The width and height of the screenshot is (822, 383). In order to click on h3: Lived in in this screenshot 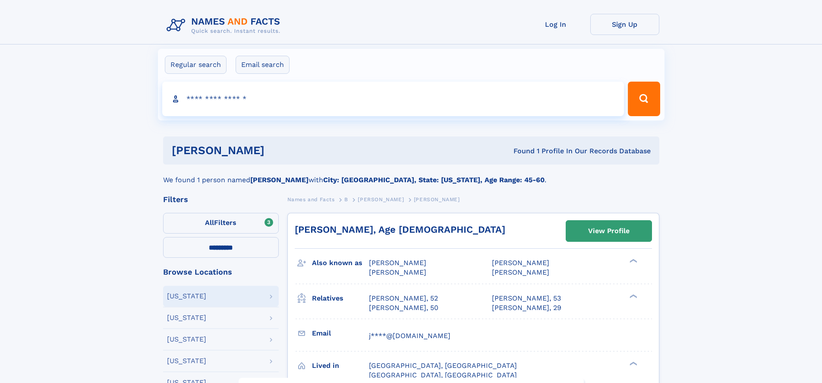, I will do `click(340, 365)`.